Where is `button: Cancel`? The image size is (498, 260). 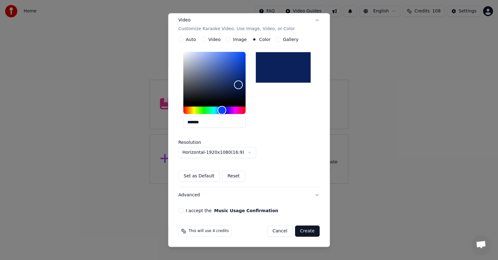
button: Cancel is located at coordinates (280, 232).